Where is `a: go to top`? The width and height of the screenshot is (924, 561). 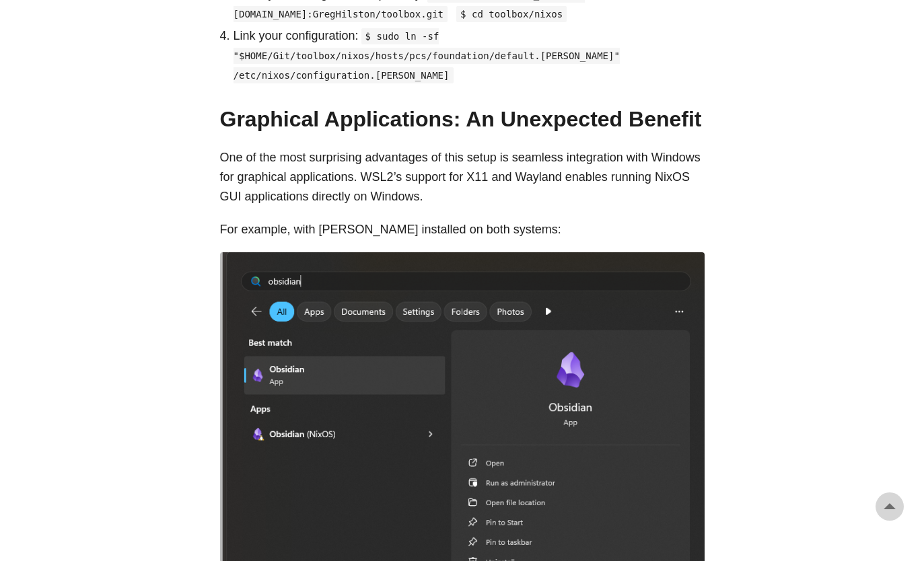
a: go to top is located at coordinates (890, 507).